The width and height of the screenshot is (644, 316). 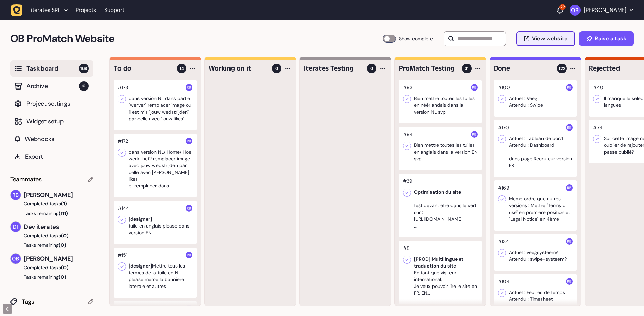 What do you see at coordinates (523, 69) in the screenshot?
I see `h4: Done` at bounding box center [523, 69].